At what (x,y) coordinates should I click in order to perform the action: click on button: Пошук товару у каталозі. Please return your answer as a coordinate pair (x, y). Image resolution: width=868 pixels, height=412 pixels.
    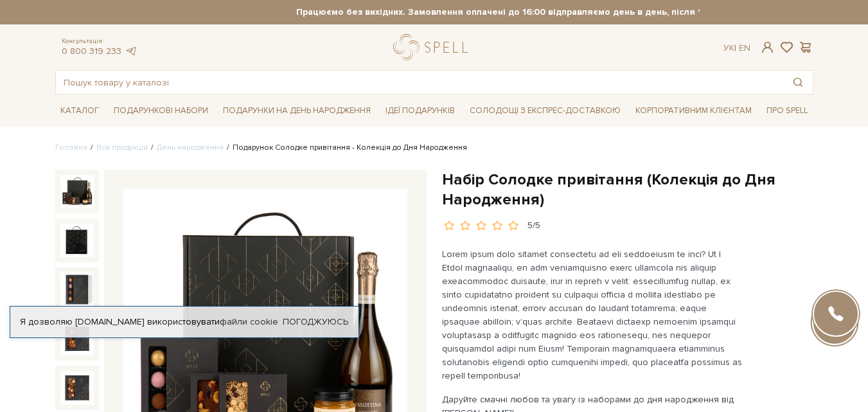
    Looking at the image, I should click on (798, 83).